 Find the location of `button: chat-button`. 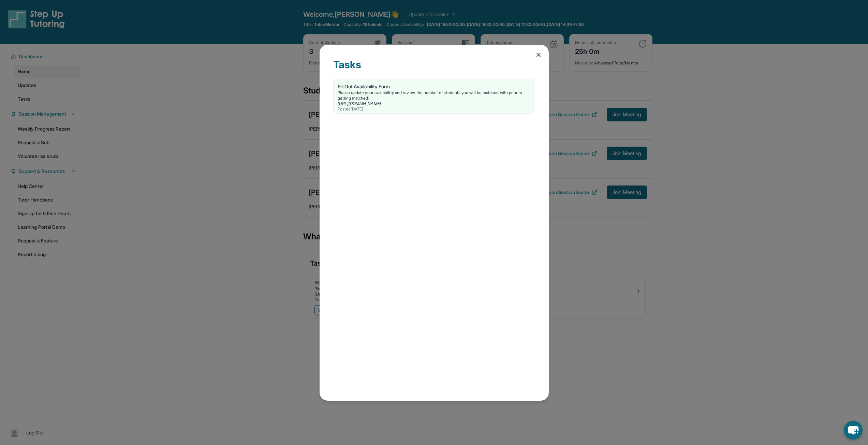

button: chat-button is located at coordinates (854, 431).